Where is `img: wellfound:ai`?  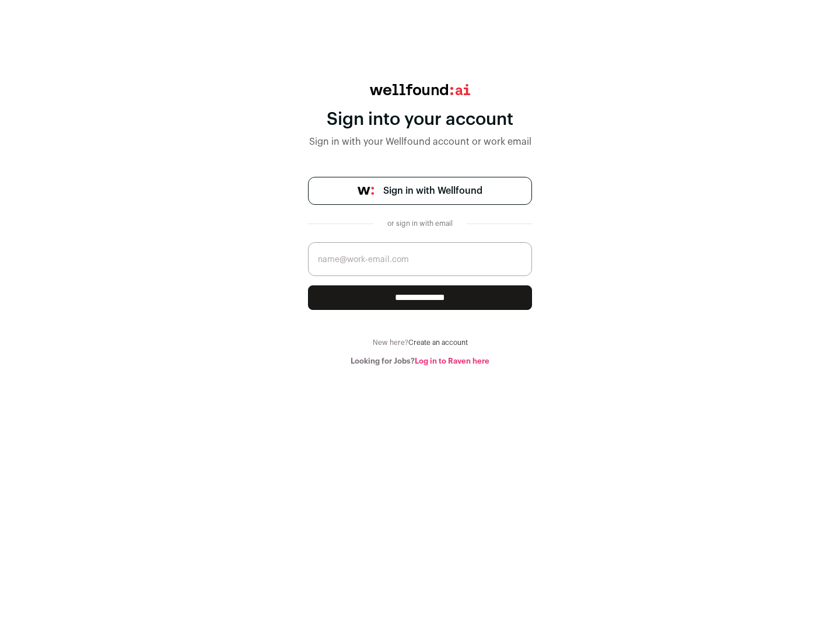
img: wellfound:ai is located at coordinates (420, 89).